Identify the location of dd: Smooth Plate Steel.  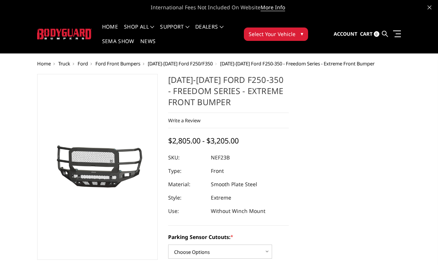
(234, 184).